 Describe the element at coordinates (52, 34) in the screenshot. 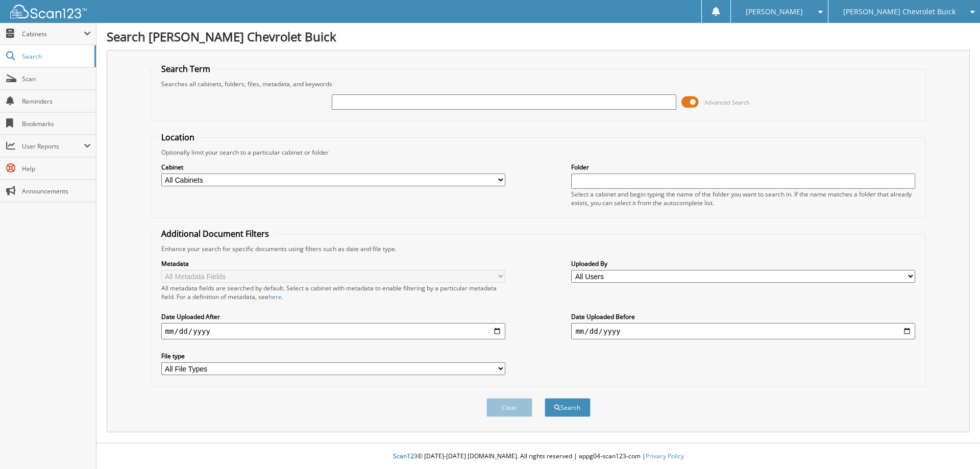

I see `span: Cabinets` at that location.